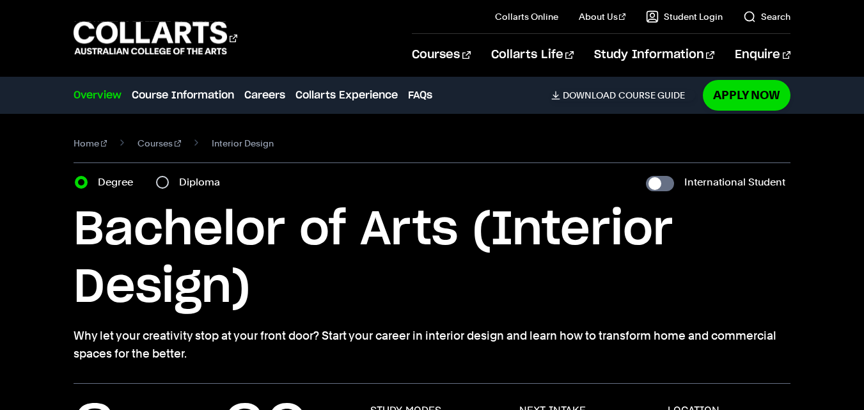 This screenshot has height=410, width=864. I want to click on a: Collarts Experience, so click(347, 95).